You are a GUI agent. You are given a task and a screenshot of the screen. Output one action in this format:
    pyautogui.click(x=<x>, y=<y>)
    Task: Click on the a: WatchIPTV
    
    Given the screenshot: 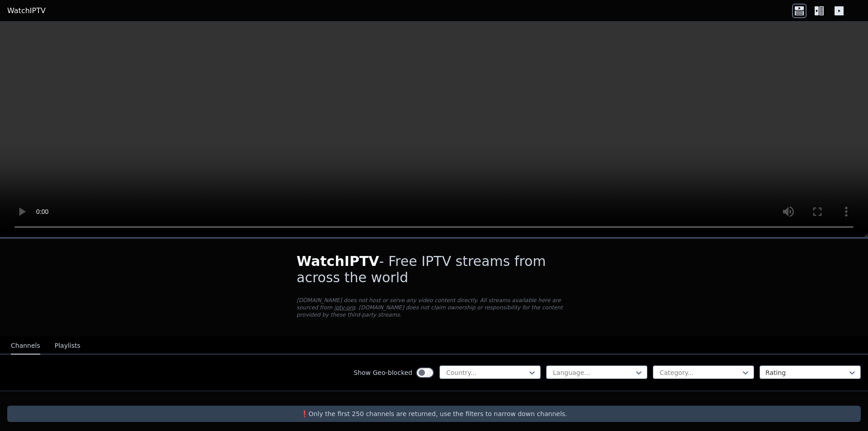 What is the action you would take?
    pyautogui.click(x=27, y=11)
    